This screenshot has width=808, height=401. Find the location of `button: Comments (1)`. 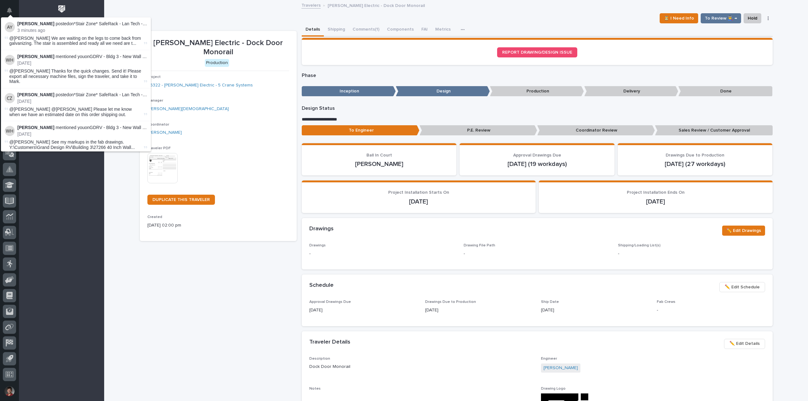

button: Comments (1) is located at coordinates (366, 30).